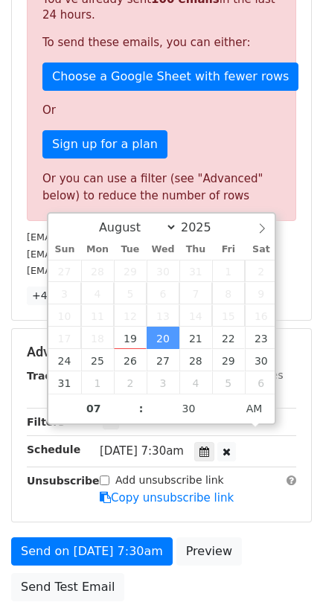 The width and height of the screenshot is (323, 605). Describe the element at coordinates (97, 315) in the screenshot. I see `span: August 11, 2025` at that location.